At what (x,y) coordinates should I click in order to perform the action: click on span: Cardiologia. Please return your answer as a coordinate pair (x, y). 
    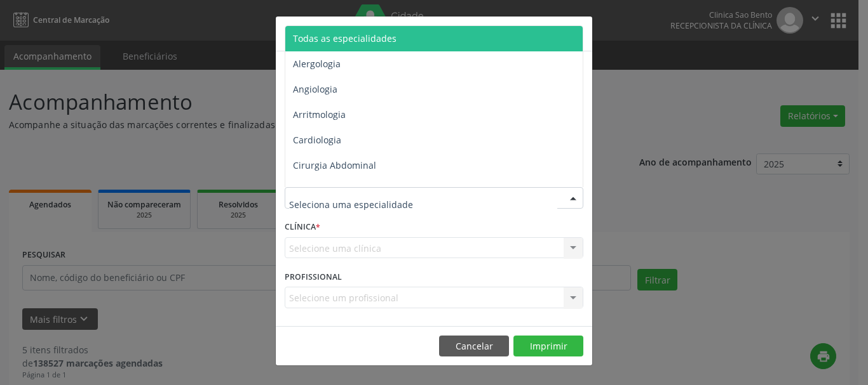
    Looking at the image, I should click on (317, 139).